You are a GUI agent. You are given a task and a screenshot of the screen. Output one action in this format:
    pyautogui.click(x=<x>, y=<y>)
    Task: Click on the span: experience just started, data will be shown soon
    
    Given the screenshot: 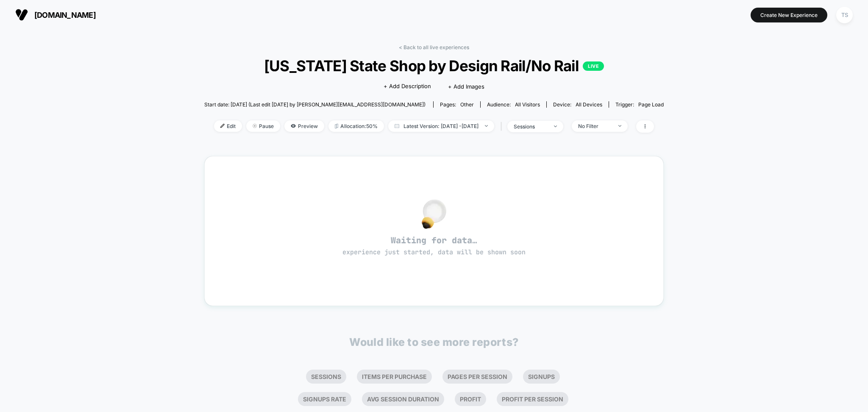 What is the action you would take?
    pyautogui.click(x=434, y=253)
    